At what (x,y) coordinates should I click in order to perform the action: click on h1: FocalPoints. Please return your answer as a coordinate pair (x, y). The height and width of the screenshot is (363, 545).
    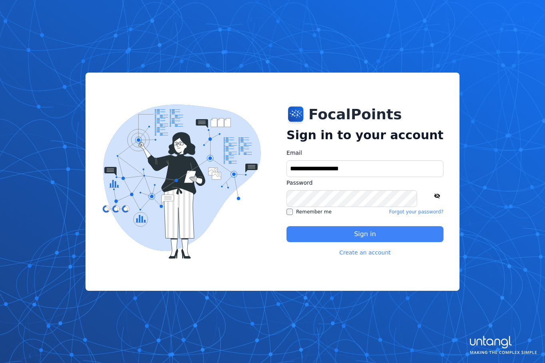
    Looking at the image, I should click on (355, 115).